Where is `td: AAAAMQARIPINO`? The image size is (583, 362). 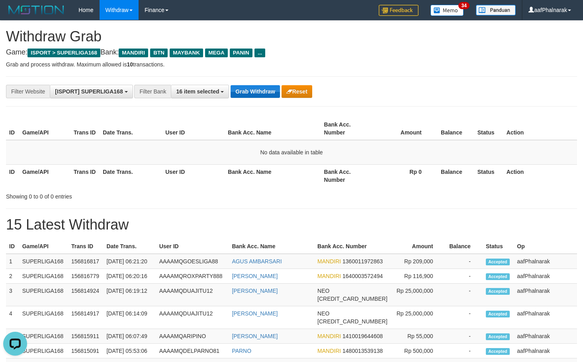
td: AAAAMQARIPINO is located at coordinates (192, 336).